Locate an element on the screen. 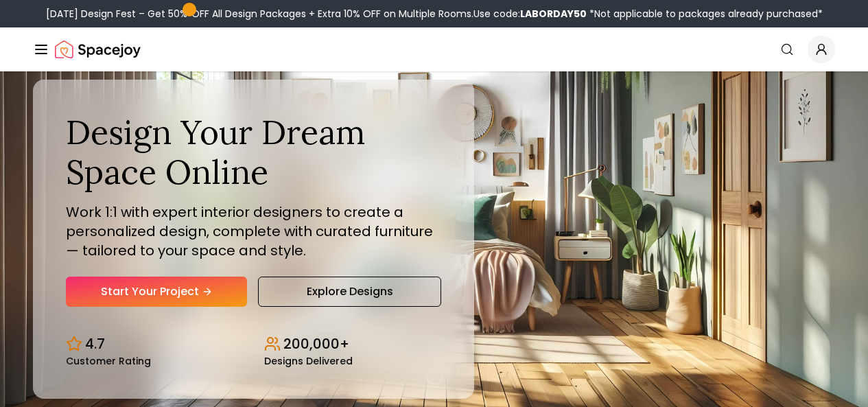 This screenshot has height=407, width=868. small: Customer Rating is located at coordinates (108, 361).